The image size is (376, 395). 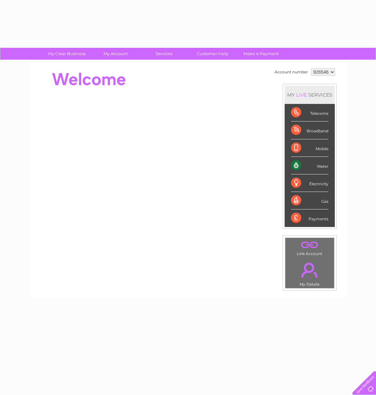 I want to click on td: Account number, so click(x=291, y=72).